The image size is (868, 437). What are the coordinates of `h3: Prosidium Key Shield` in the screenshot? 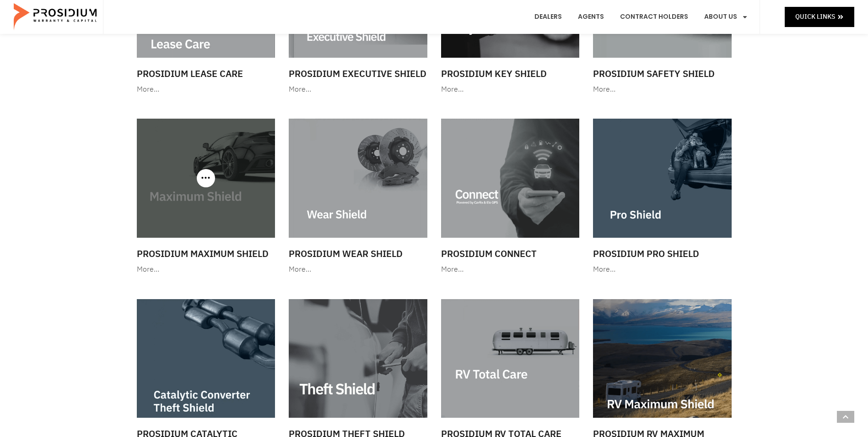 It's located at (510, 74).